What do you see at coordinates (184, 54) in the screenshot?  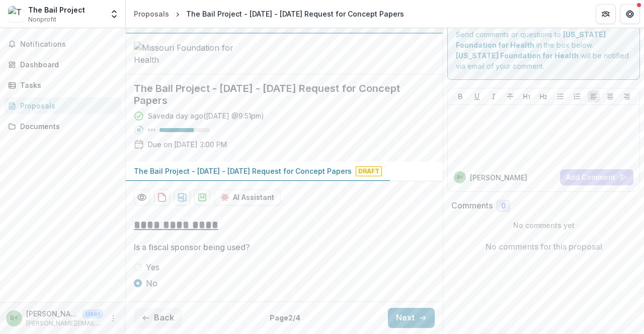 I see `img: Missouri Foundation for Health` at bounding box center [184, 54].